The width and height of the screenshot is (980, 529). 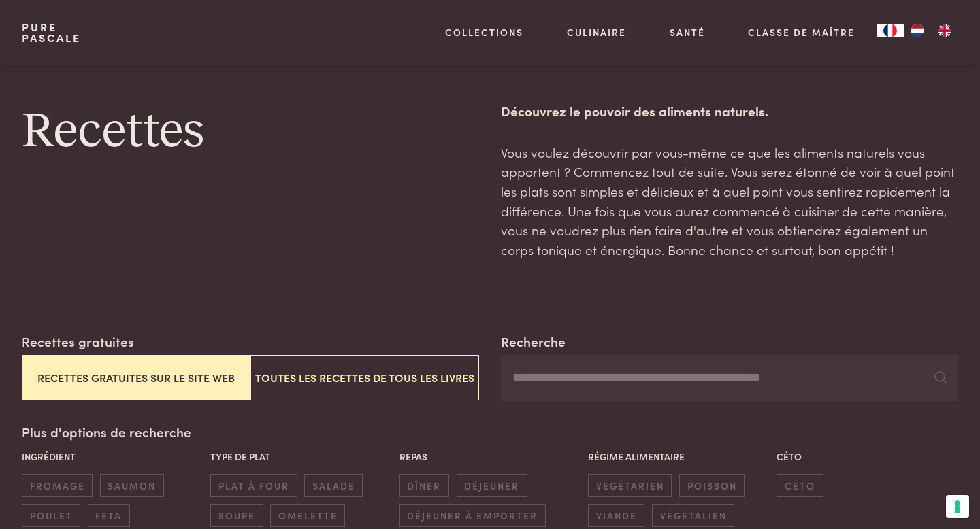 What do you see at coordinates (730, 201) in the screenshot?
I see `p: Vous voulez découvrir par vous-même ce que les aliments naturels vous apportent ? Commencez tout ...` at bounding box center [730, 201].